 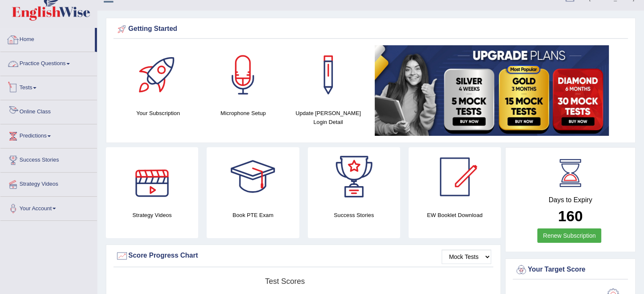 I want to click on a: Strategy Videos, so click(x=49, y=183).